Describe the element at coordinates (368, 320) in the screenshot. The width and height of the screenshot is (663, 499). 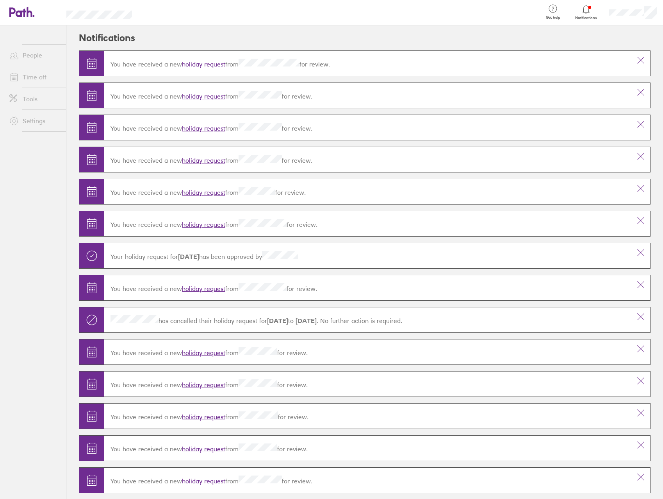
I see `p: has cancelled their holiday request for . No further action is required.` at that location.